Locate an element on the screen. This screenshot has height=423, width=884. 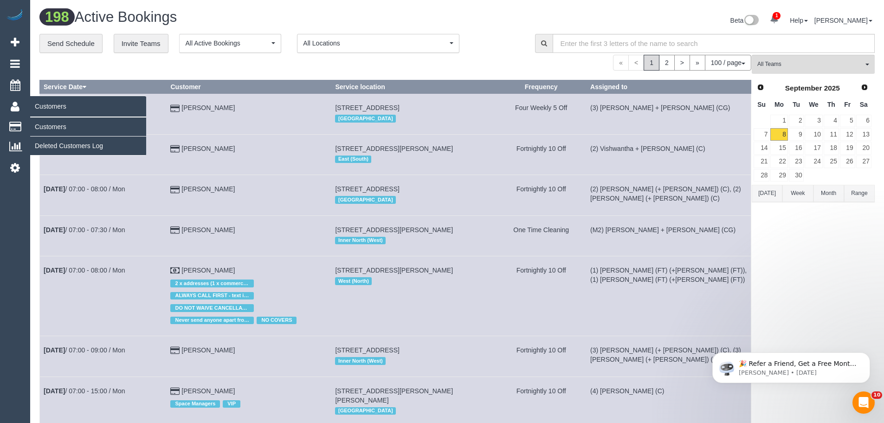
span: VIP is located at coordinates (232, 404).